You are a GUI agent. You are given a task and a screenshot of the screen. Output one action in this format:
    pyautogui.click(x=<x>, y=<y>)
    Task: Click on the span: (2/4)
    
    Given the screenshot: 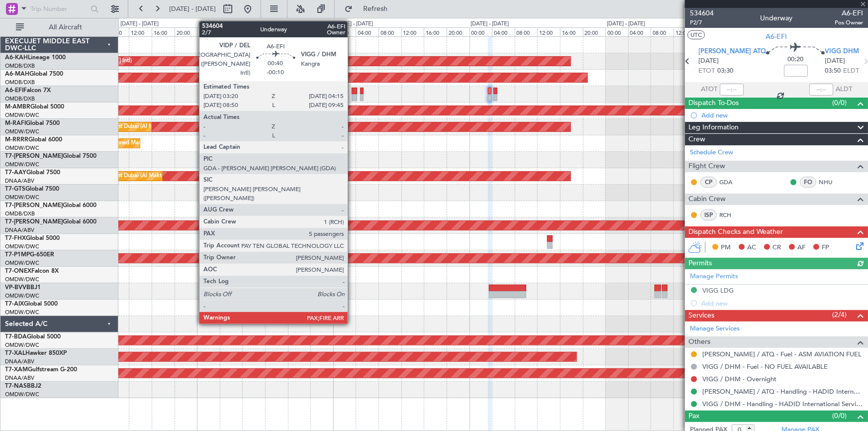 What is the action you would take?
    pyautogui.click(x=839, y=315)
    